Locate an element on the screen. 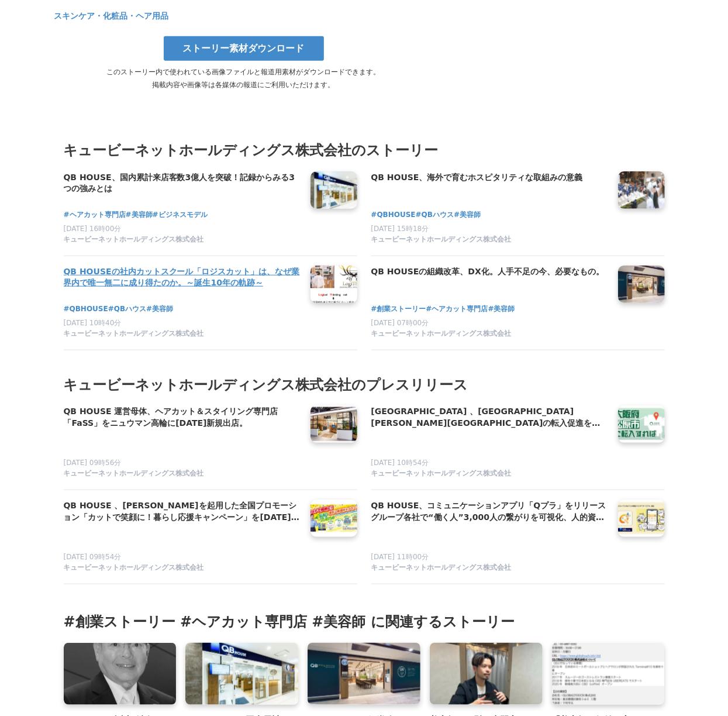 Image resolution: width=728 pixels, height=716 pixels. span: スキンケア・化粧品・ヘア用品 is located at coordinates (111, 15).